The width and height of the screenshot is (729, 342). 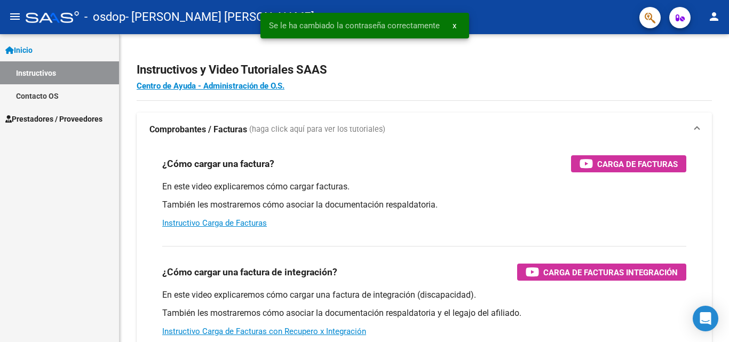 I want to click on h2: Instructivos y Video Tutoriales SAAS, so click(x=424, y=70).